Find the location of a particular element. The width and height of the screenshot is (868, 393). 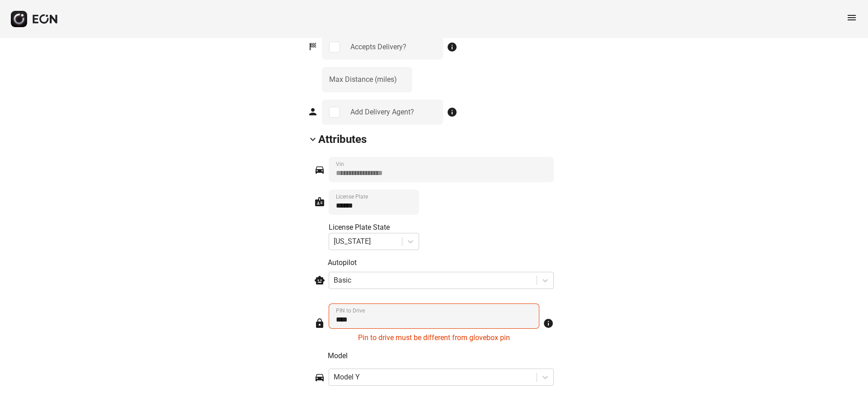

span: smart_toy is located at coordinates (320, 280).